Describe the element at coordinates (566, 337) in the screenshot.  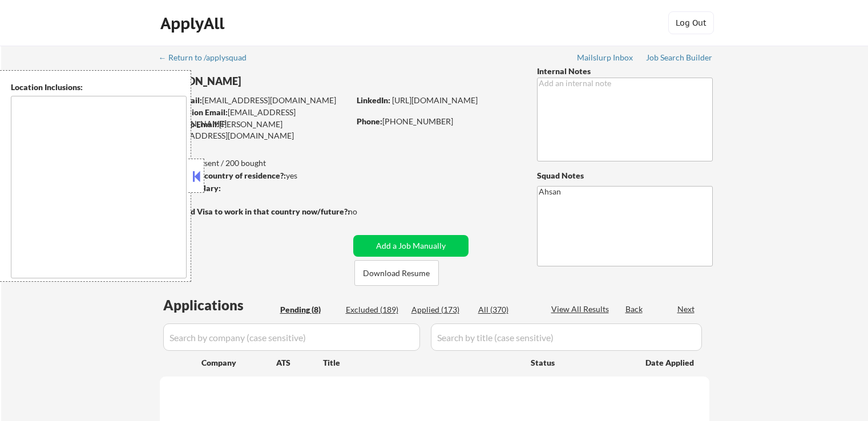
I see `input: Search by title (case sensitive)` at that location.